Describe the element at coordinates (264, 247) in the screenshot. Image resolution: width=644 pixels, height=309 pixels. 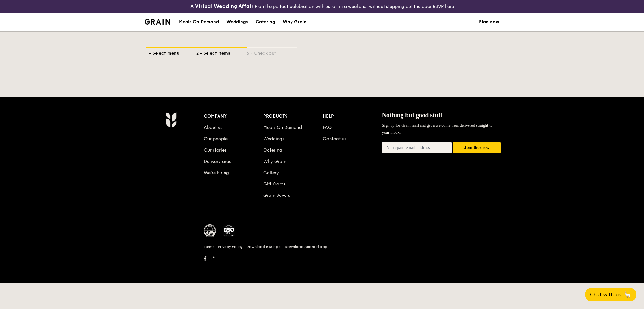
I see `a: Download iOS app` at that location.